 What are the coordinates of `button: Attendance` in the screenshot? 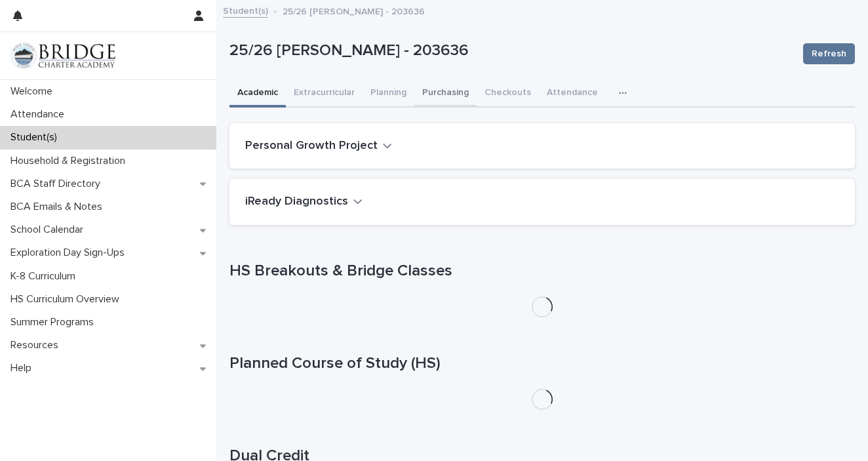 It's located at (573, 94).